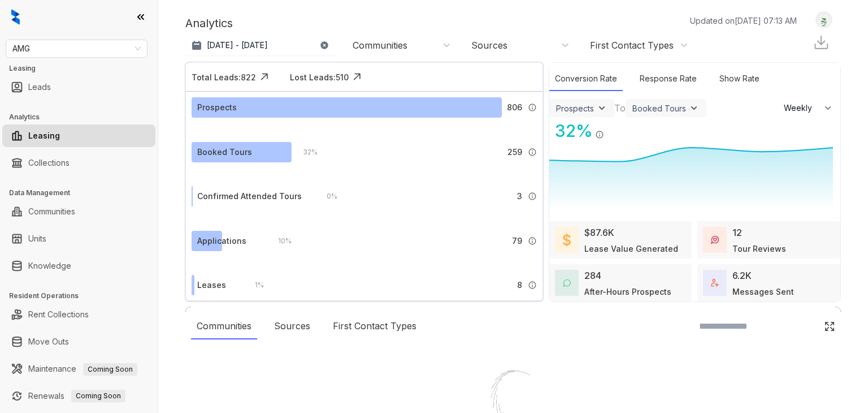 The height and width of the screenshot is (413, 868). What do you see at coordinates (79, 342) in the screenshot?
I see `li: Move Outs` at bounding box center [79, 342].